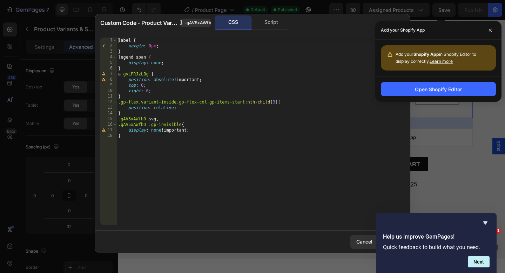 The width and height of the screenshot is (505, 273). What do you see at coordinates (109, 130) in the screenshot?
I see `div: 17` at bounding box center [109, 130].